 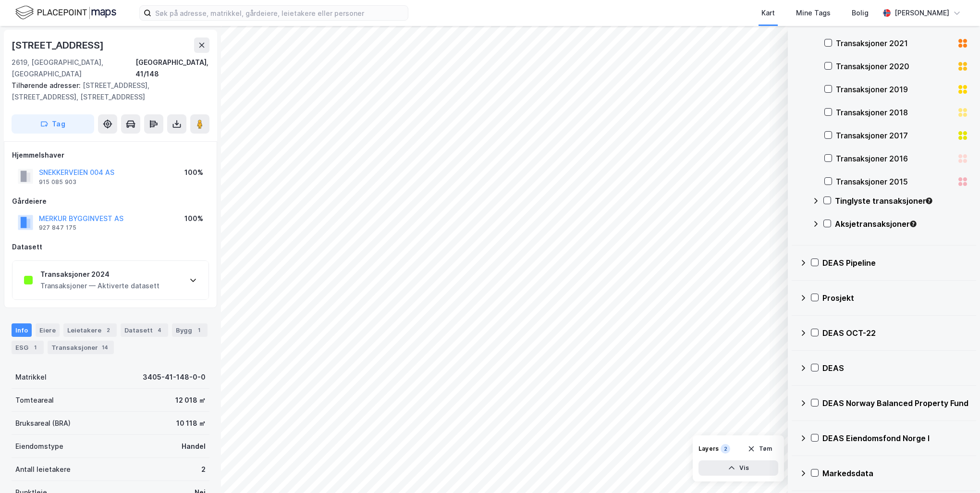 I want to click on div: Kart, so click(x=768, y=13).